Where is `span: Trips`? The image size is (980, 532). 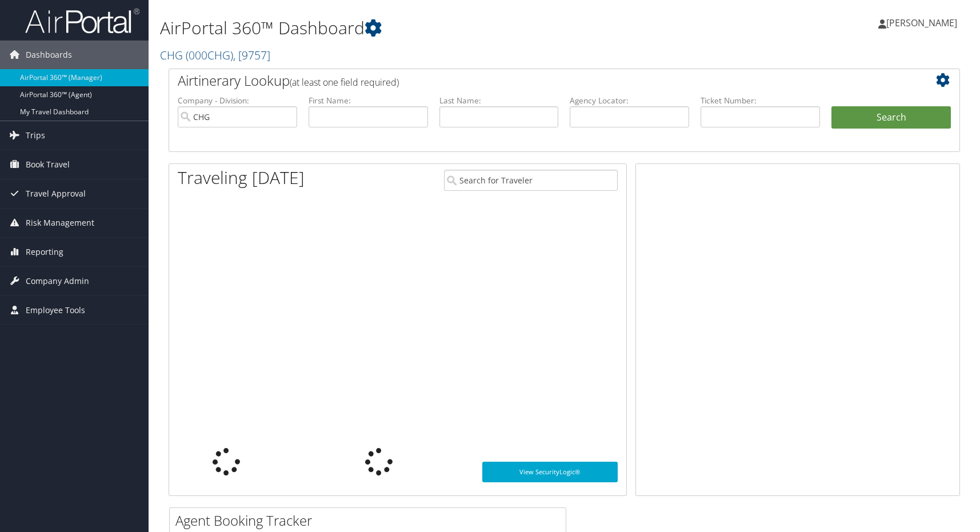
span: Trips is located at coordinates (35, 135).